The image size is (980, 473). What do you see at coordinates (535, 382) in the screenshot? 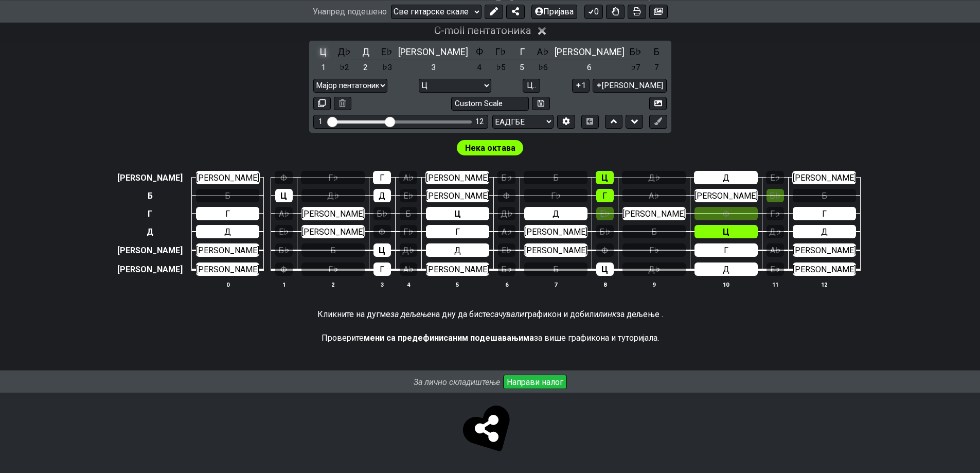
I see `font: Направи налог` at bounding box center [535, 382].